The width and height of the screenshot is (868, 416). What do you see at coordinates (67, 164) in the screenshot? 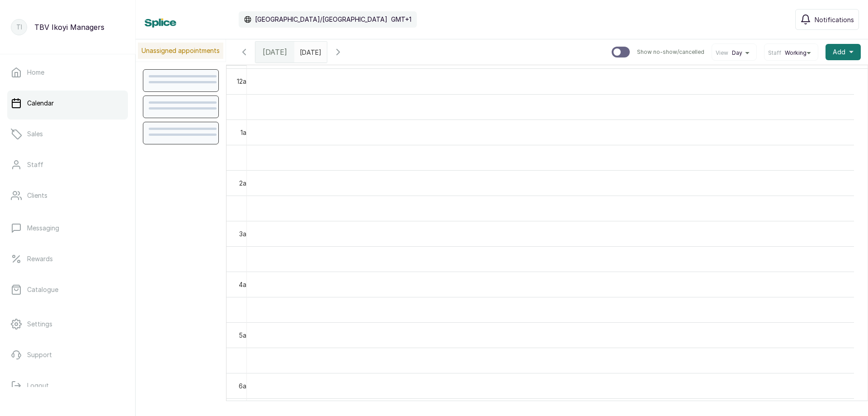
I see `a: Staff` at bounding box center [67, 164].